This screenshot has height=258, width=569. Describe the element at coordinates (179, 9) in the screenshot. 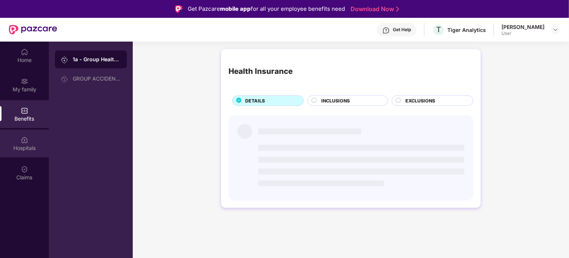

I see `img: Logo` at that location.